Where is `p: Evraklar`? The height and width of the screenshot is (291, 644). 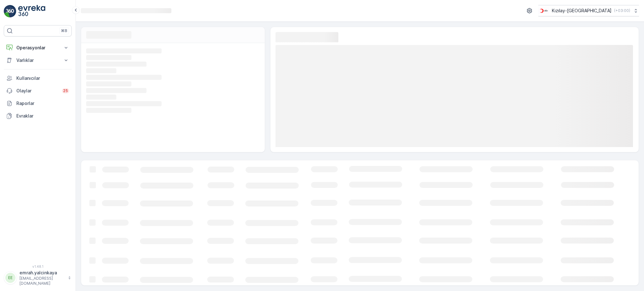 p: Evraklar is located at coordinates (43, 116).